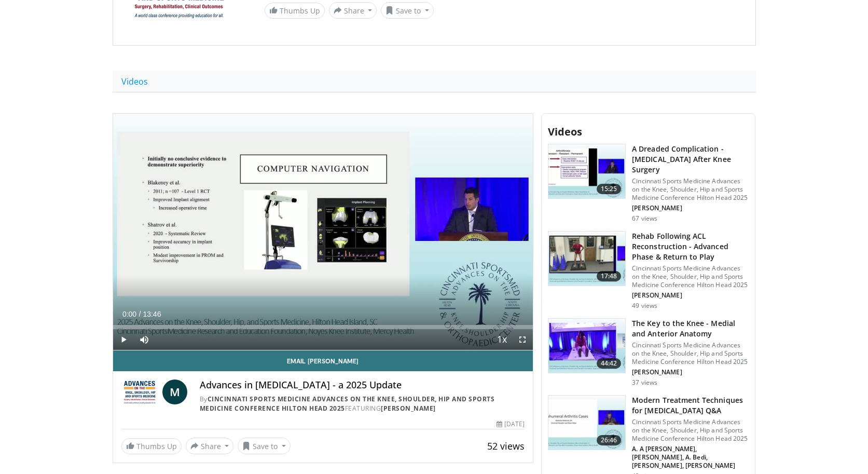 The width and height of the screenshot is (868, 474). What do you see at coordinates (134, 81) in the screenshot?
I see `a: Videos` at bounding box center [134, 81].